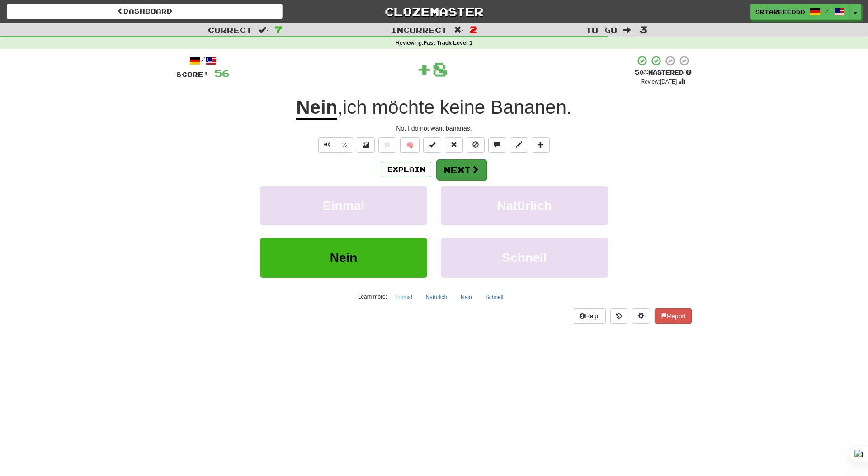  Describe the element at coordinates (801, 12) in the screenshot. I see `a: SrtaReeeddd /` at that location.